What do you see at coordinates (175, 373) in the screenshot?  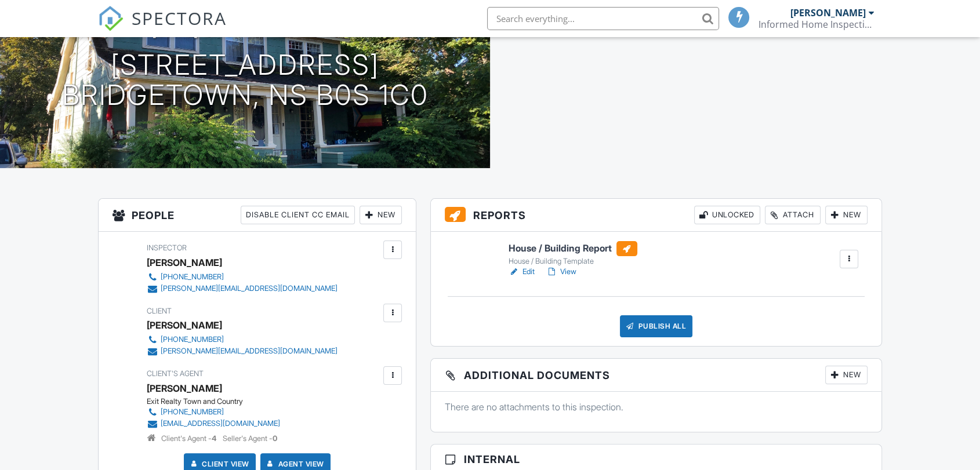 I see `span: Client's Agent` at bounding box center [175, 373].